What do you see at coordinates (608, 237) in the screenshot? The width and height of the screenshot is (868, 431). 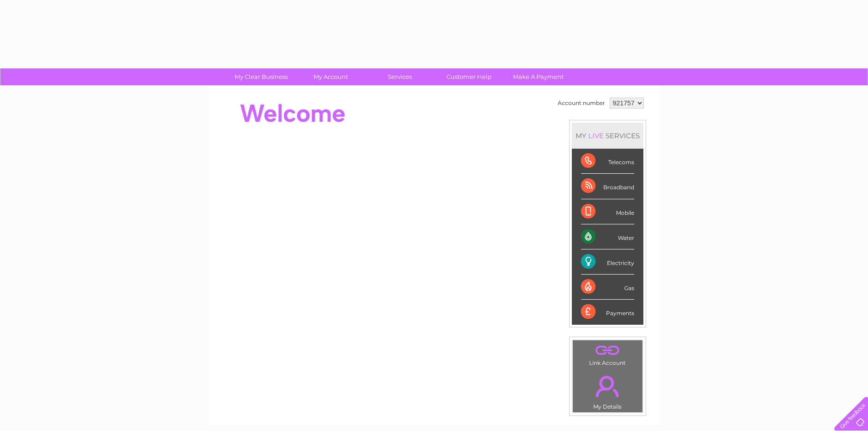 I see `div: Water` at bounding box center [608, 237].